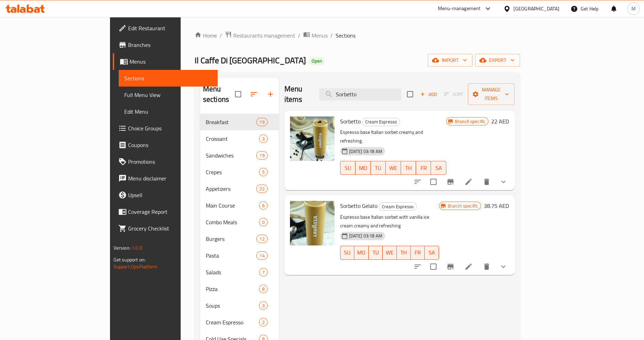 The image size is (644, 340). What do you see at coordinates (348, 168) in the screenshot?
I see `span: SU` at bounding box center [348, 168].